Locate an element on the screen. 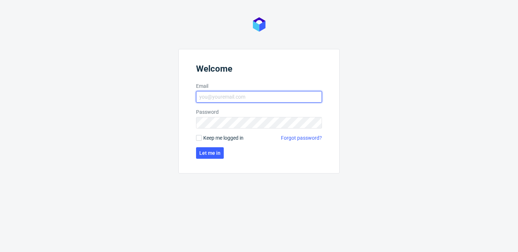 The image size is (518, 252). label: Password is located at coordinates (259, 112).